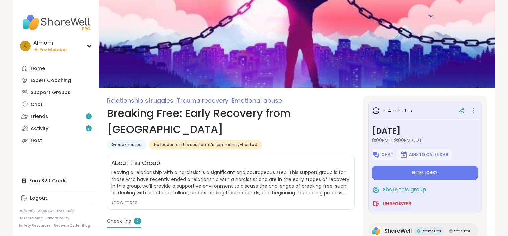 This screenshot has height=236, width=508. What do you see at coordinates (419, 231) in the screenshot?
I see `img: Rocket Peer` at bounding box center [419, 231].